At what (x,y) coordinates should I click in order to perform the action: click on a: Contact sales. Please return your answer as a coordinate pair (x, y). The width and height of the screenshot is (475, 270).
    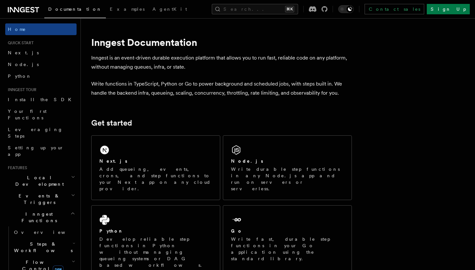
    Looking at the image, I should click on (394, 9).